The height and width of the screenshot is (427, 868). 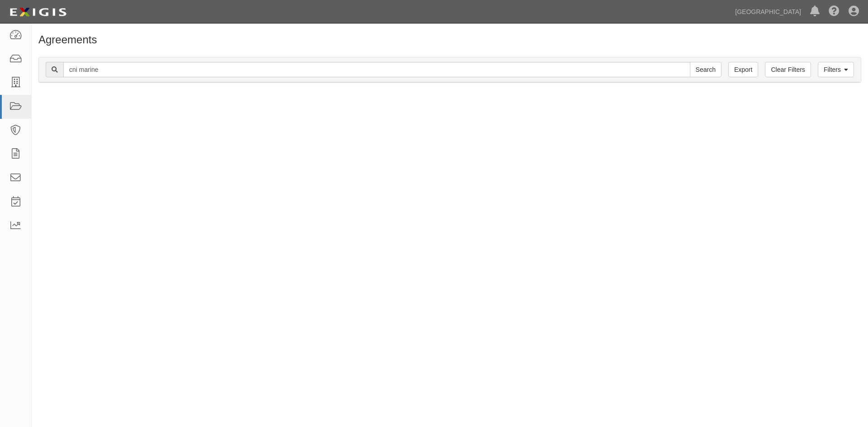 What do you see at coordinates (449, 39) in the screenshot?
I see `h1: Agreements` at bounding box center [449, 39].